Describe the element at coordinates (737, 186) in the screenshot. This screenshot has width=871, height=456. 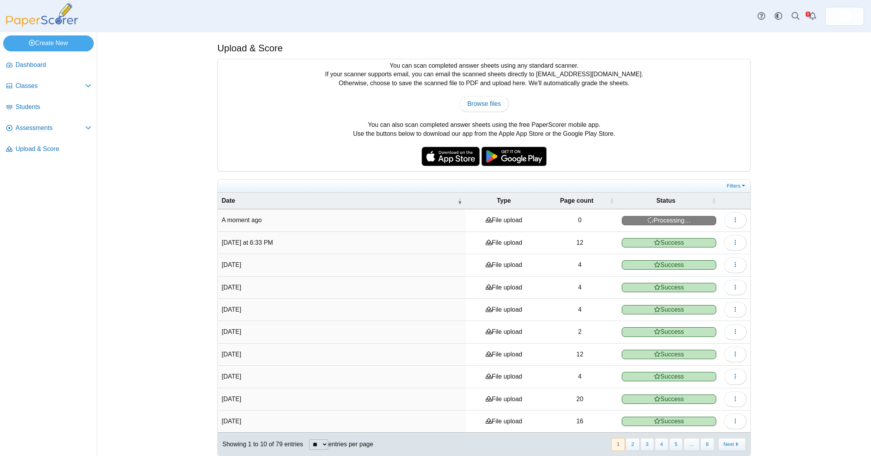
I see `a: Filters` at that location.